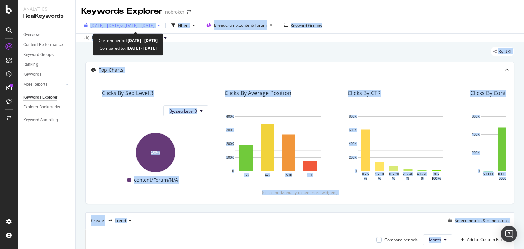  Describe the element at coordinates (128, 93) in the screenshot. I see `div: Clicks By seo Level 3` at that location.